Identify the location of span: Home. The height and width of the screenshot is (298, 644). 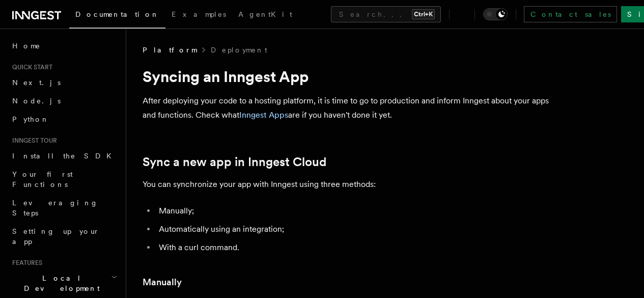
(26, 46).